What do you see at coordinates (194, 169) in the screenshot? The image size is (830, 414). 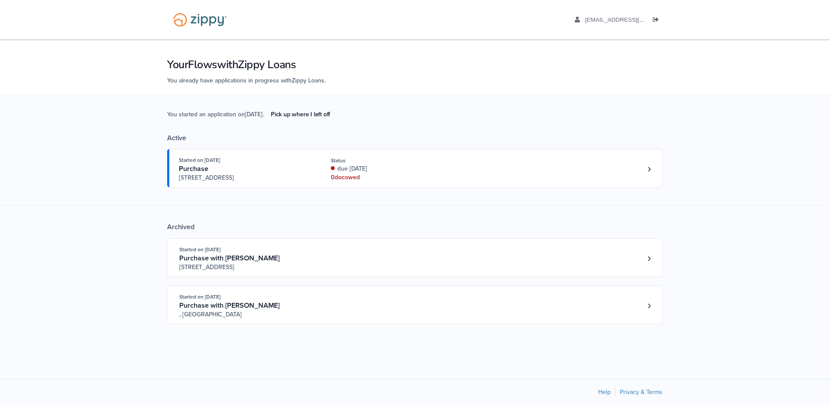 I see `span: Purchase` at bounding box center [194, 169].